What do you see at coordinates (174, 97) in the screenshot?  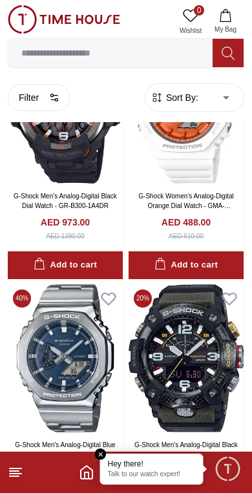 I see `button: Sort By:` at bounding box center [174, 97].